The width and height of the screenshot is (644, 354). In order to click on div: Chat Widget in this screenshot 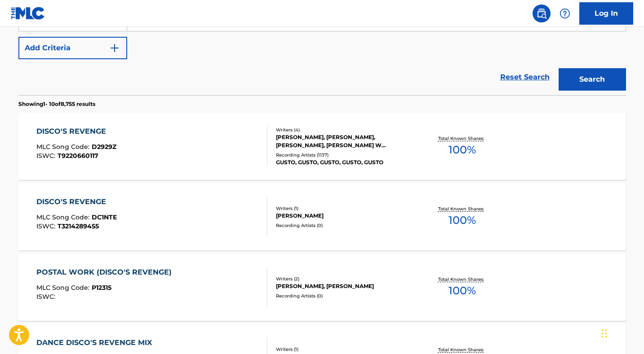, I will do `click(621, 332)`.